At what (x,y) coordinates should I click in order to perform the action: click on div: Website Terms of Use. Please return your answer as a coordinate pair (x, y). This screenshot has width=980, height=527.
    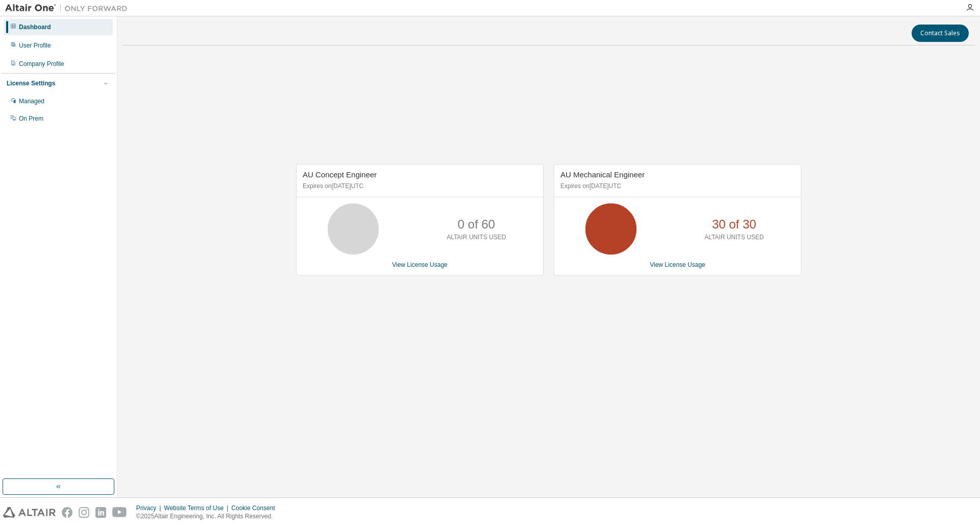
    Looking at the image, I should click on (198, 508).